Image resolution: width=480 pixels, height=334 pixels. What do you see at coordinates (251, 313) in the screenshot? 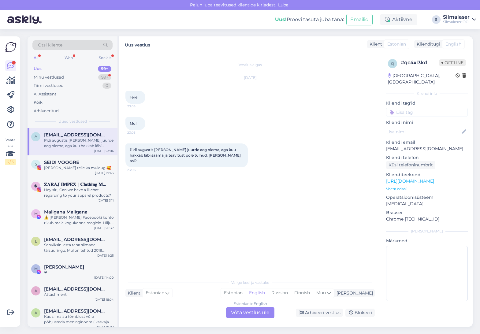
I see `div: Võta vestlus üle` at bounding box center [251, 313].